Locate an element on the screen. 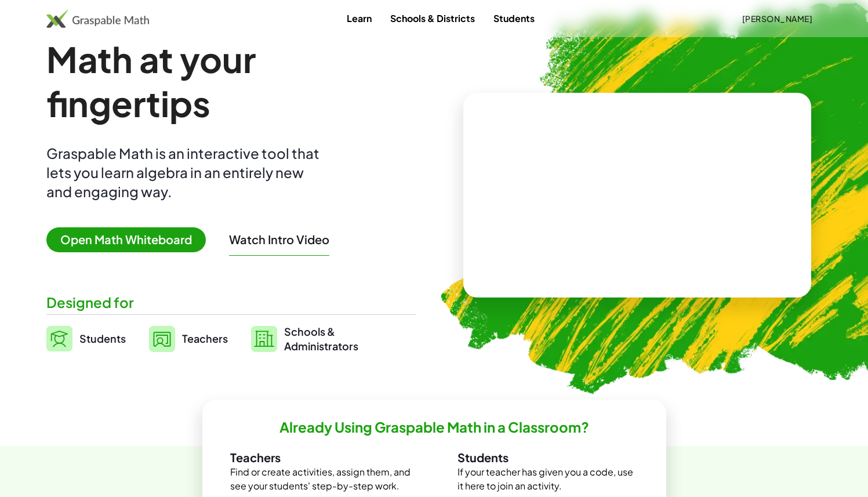  span: Open Math Whiteboard is located at coordinates (126, 240).